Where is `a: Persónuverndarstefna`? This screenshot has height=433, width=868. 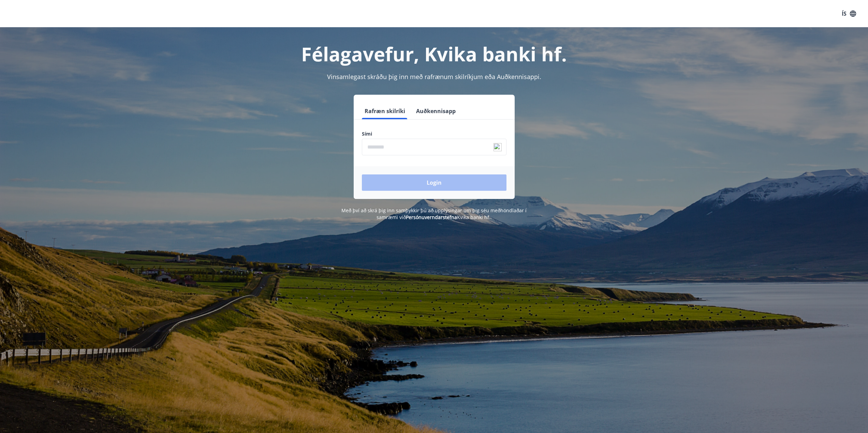
a: Persónuverndarstefna is located at coordinates (431, 217).